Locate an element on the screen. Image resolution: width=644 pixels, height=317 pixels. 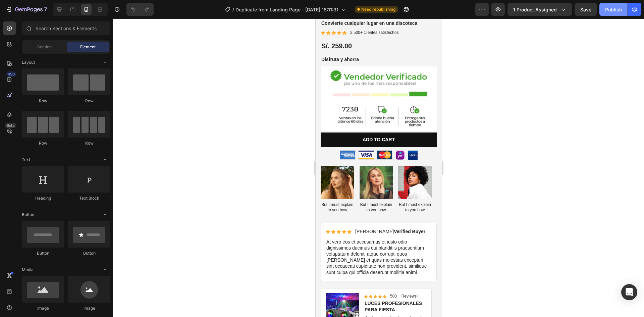
div: Publish is located at coordinates (613, 9).